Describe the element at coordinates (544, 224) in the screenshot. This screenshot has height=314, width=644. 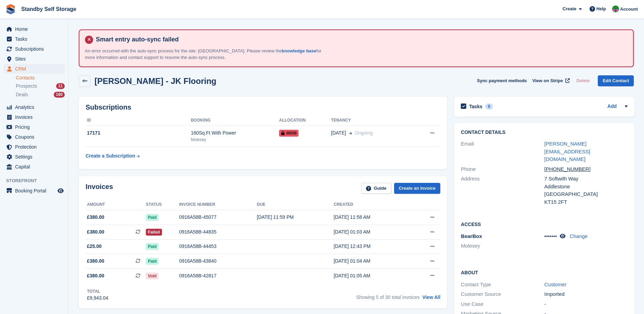
I see `h2: Access` at that location.